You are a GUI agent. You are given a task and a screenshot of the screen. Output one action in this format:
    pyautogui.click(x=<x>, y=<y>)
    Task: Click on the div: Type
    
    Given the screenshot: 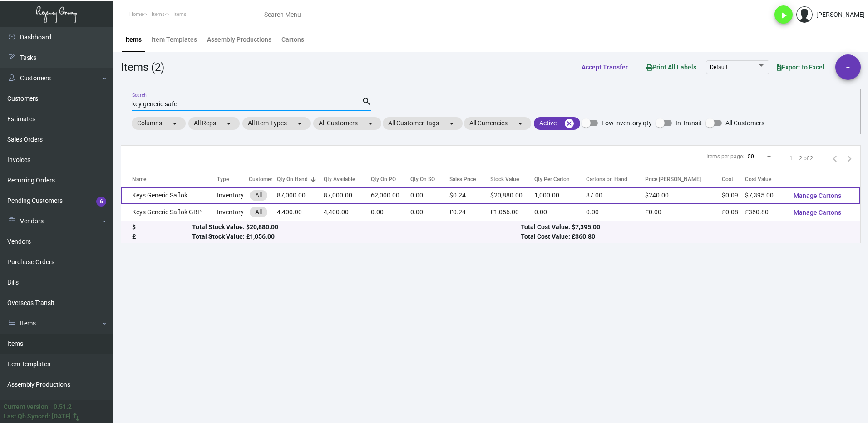 What is the action you would take?
    pyautogui.click(x=233, y=179)
    